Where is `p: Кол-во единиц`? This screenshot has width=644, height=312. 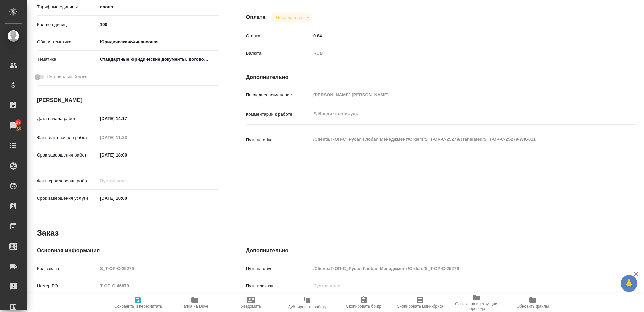 p: Кол-во единиц is located at coordinates (67, 24).